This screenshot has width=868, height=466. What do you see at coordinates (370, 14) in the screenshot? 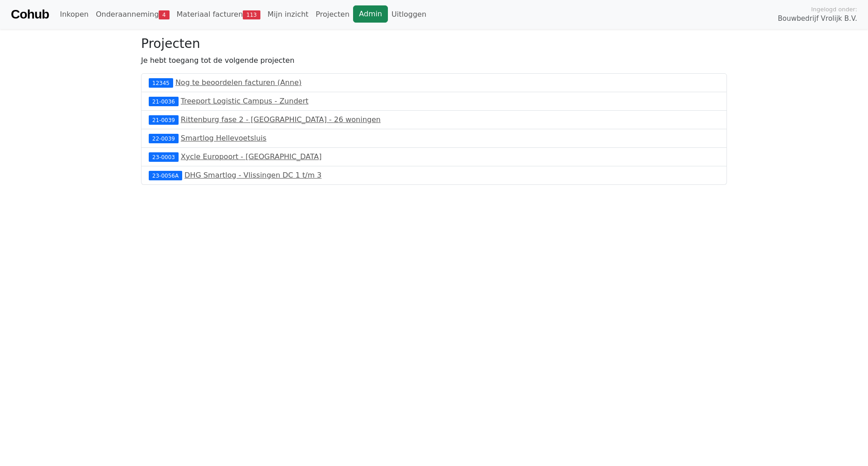
I see `a: Admin` at bounding box center [370, 14].